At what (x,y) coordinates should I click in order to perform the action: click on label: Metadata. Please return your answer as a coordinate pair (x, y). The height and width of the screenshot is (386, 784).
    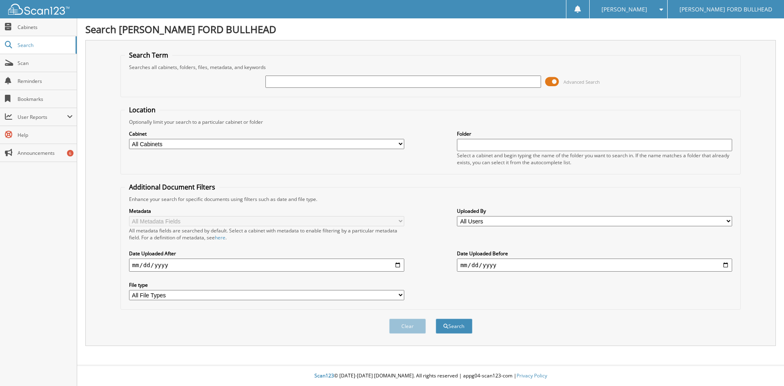
    Looking at the image, I should click on (267, 211).